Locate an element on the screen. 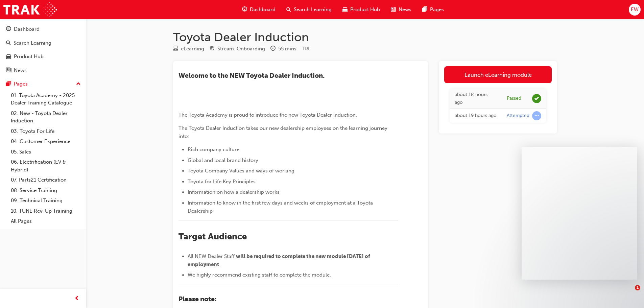 The width and height of the screenshot is (644, 308). span: All NEW Dealer Staff is located at coordinates (211, 256).